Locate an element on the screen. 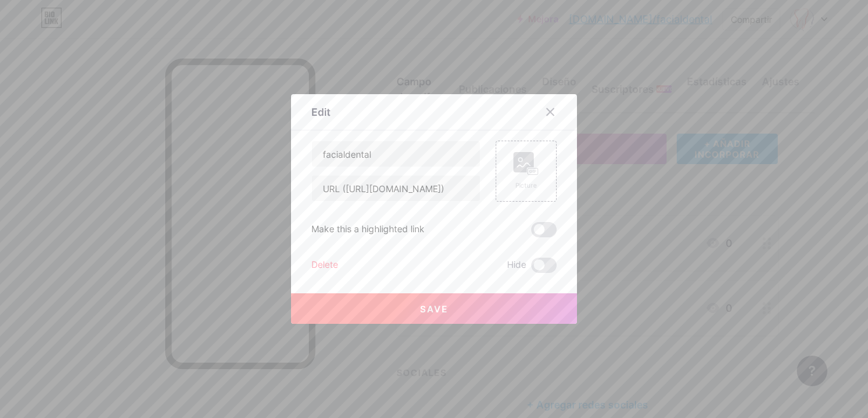 The height and width of the screenshot is (418, 868). span: Save is located at coordinates (434, 309).